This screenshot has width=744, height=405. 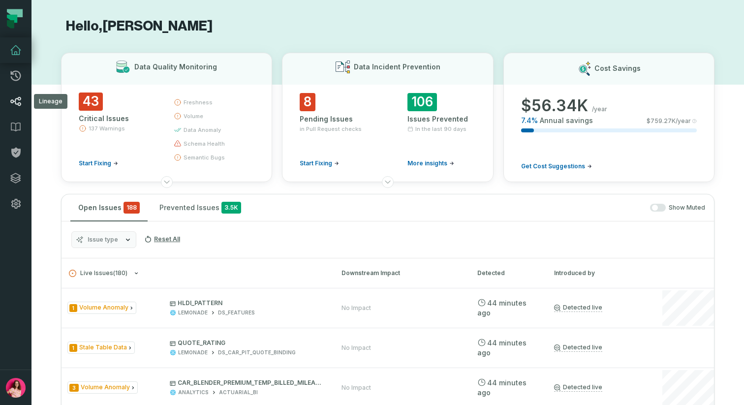 What do you see at coordinates (334, 119) in the screenshot?
I see `div: Pending Issues` at bounding box center [334, 119].